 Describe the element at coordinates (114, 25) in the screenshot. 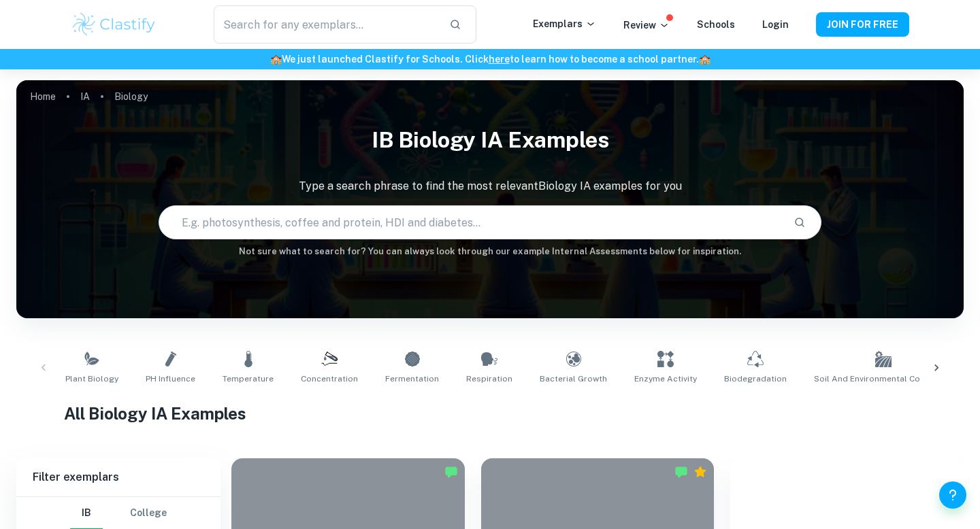

I see `a: Clastify logo` at that location.